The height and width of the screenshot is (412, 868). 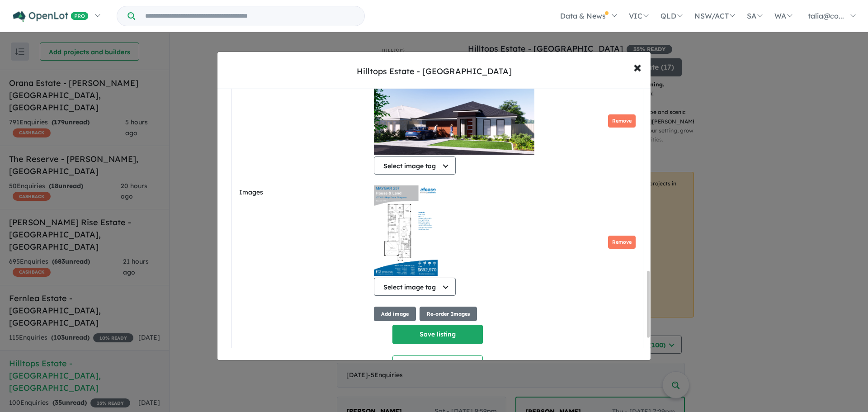 What do you see at coordinates (406, 230) in the screenshot?
I see `img: 2Q==` at bounding box center [406, 230].